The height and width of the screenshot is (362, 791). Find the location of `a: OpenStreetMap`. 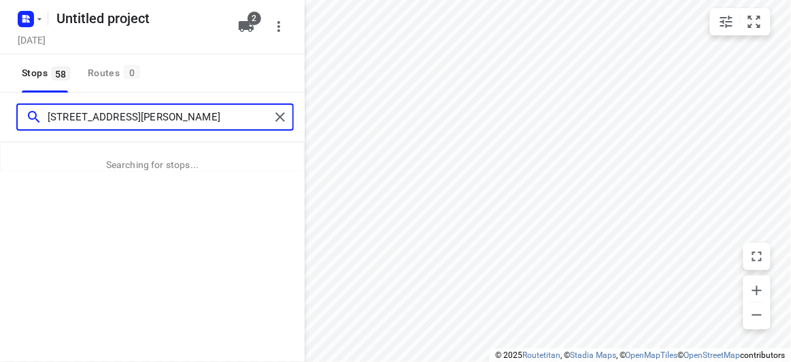

a: OpenStreetMap is located at coordinates (712, 355).